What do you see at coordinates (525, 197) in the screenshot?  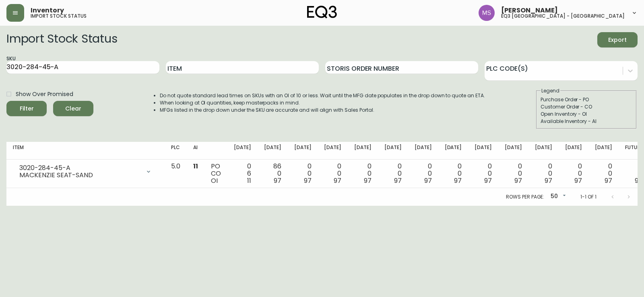 I see `p: Rows per page:` at bounding box center [525, 197].